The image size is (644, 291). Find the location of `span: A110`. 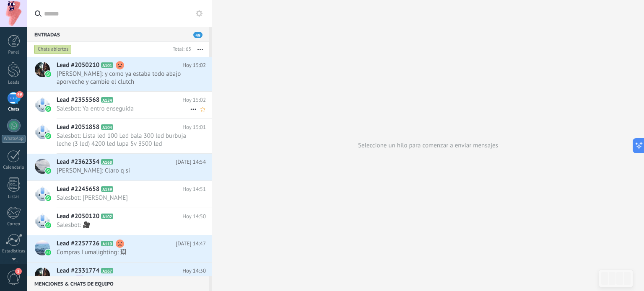

span: A110 is located at coordinates (107, 243).